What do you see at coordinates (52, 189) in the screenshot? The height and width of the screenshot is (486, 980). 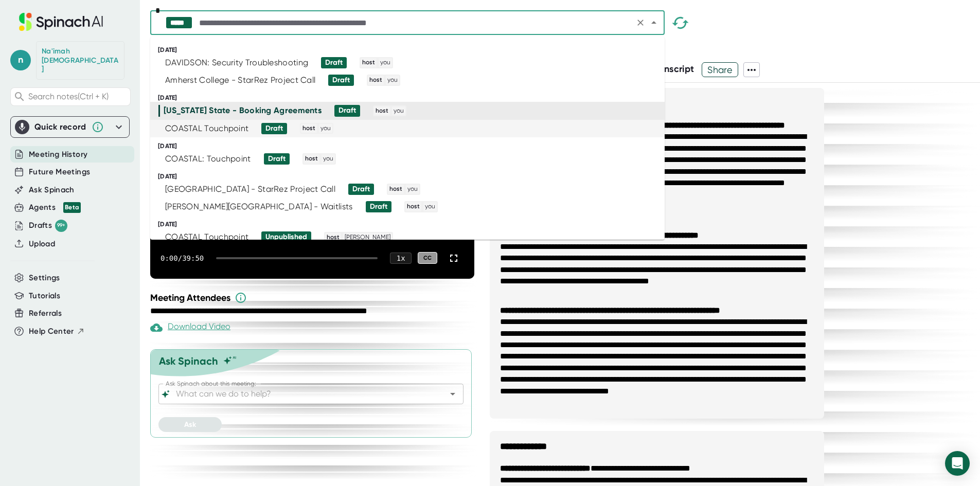 I see `button: Ask Spinach` at bounding box center [52, 189].